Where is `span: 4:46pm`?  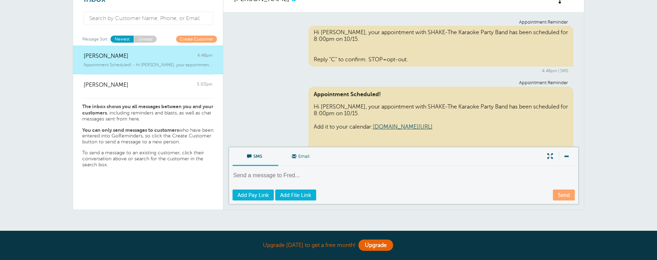
span: 4:46pm is located at coordinates (205, 56).